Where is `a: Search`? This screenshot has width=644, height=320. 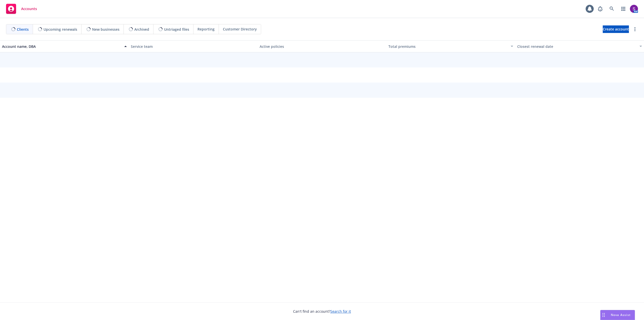 a: Search is located at coordinates (612, 9).